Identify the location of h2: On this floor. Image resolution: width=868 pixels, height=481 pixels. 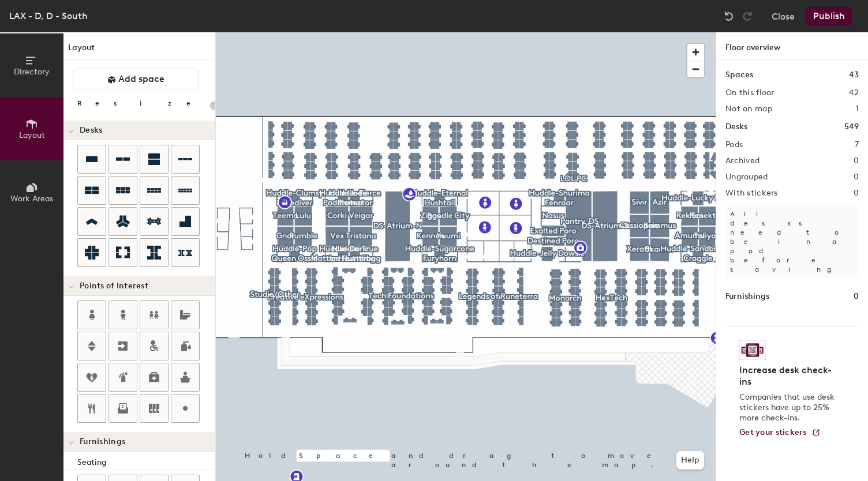
(749, 93).